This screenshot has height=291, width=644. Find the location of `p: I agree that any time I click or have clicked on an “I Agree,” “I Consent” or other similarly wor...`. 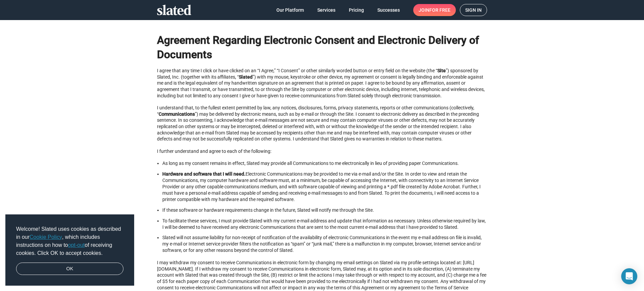

p: I agree that any time I click or have clicked on an “I Agree,” “I Consent” or other similarly wor... is located at coordinates (322, 83).